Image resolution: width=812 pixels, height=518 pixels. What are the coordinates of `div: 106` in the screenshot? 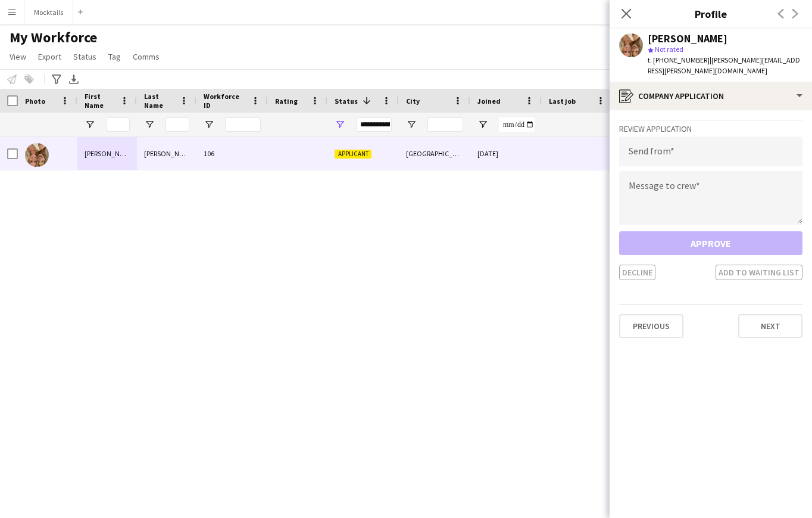 It's located at (232, 153).